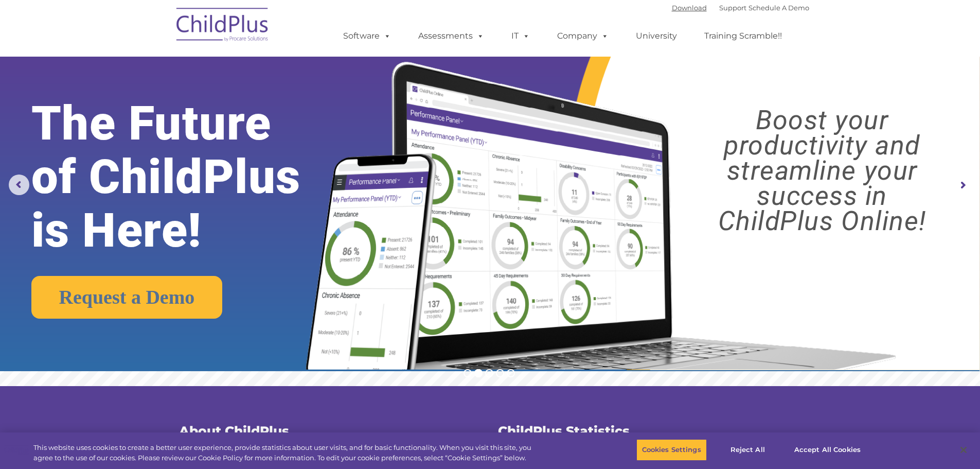  What do you see at coordinates (964, 450) in the screenshot?
I see `button: Close` at bounding box center [964, 450].